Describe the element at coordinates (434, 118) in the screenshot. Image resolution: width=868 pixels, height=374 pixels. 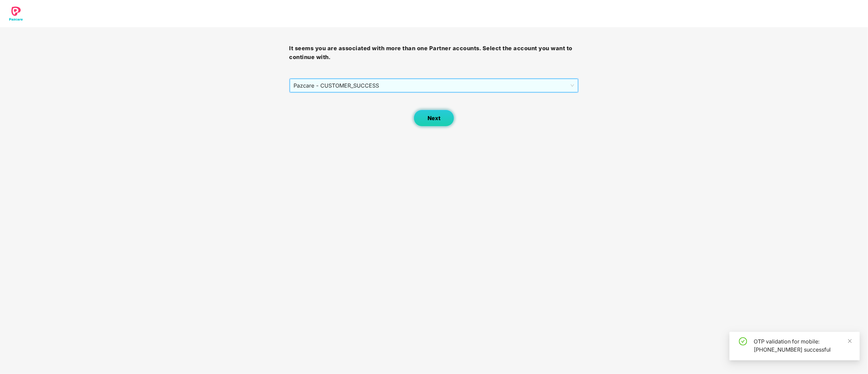
I see `span: Next` at that location.